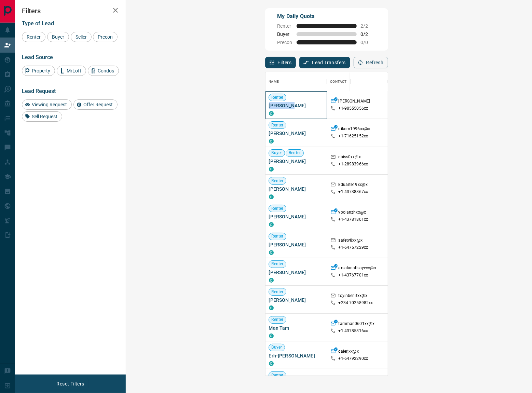  Describe the element at coordinates (356, 324) in the screenshot. I see `p: tamman0601xx@x` at that location.